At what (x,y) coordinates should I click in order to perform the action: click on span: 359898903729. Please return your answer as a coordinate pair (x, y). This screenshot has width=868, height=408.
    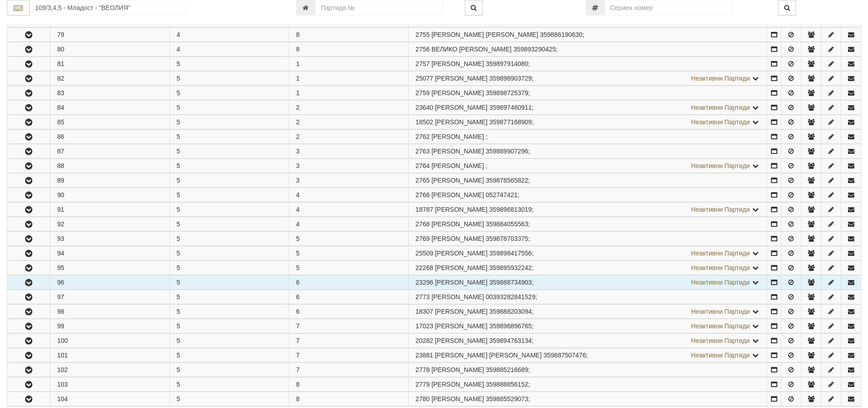
    Looking at the image, I should click on (510, 79).